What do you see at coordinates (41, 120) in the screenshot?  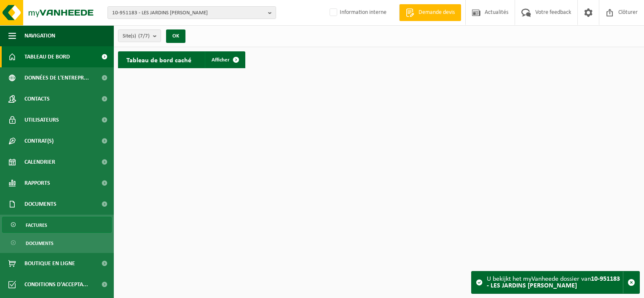 I see `span: Utilisateurs` at bounding box center [41, 120].